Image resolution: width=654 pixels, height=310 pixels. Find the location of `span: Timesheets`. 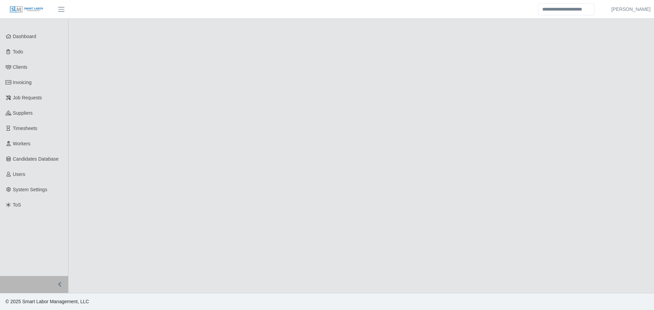

span: Timesheets is located at coordinates (25, 128).